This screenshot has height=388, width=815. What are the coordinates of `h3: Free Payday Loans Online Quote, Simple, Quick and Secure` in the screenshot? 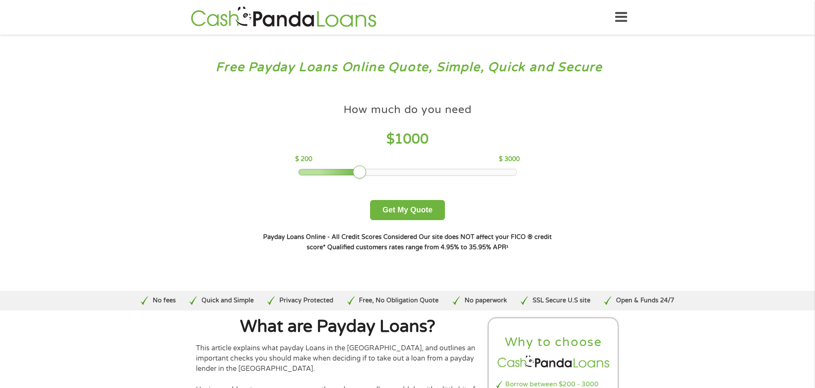 It's located at (408, 67).